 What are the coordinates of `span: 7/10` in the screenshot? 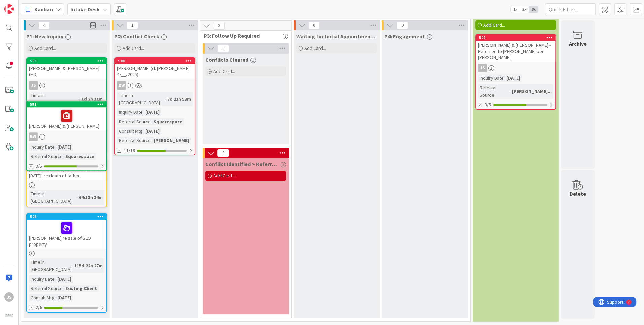 It's located at (40, 148).